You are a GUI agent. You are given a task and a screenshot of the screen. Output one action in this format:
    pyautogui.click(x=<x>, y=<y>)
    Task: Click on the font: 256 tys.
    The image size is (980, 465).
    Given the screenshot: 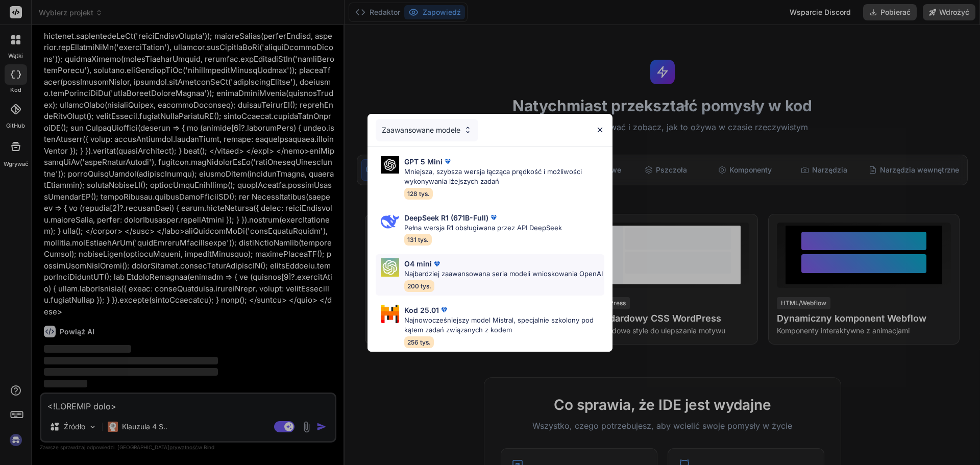 What is the action you would take?
    pyautogui.click(x=419, y=342)
    